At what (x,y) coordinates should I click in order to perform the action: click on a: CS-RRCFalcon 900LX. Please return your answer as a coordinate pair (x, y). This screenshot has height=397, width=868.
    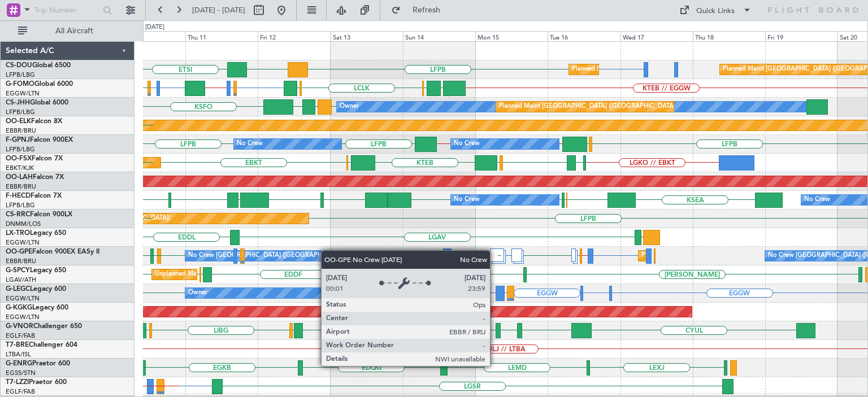
    Looking at the image, I should click on (39, 214).